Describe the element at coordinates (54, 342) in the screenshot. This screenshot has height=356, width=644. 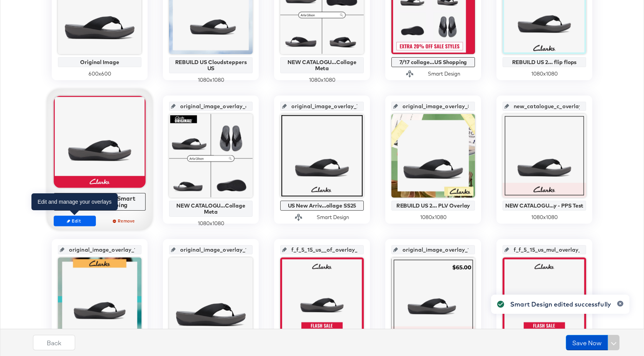
I see `button: Back` at that location.